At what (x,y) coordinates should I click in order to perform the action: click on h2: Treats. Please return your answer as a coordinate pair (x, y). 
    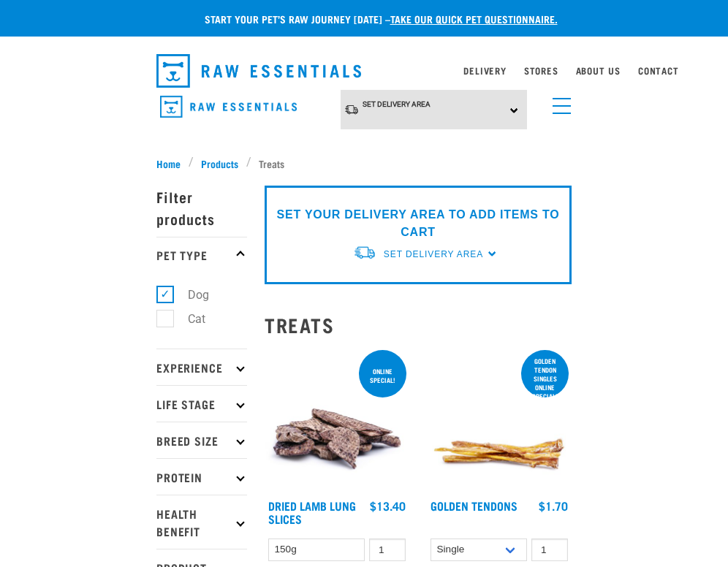
    Looking at the image, I should click on (418, 325).